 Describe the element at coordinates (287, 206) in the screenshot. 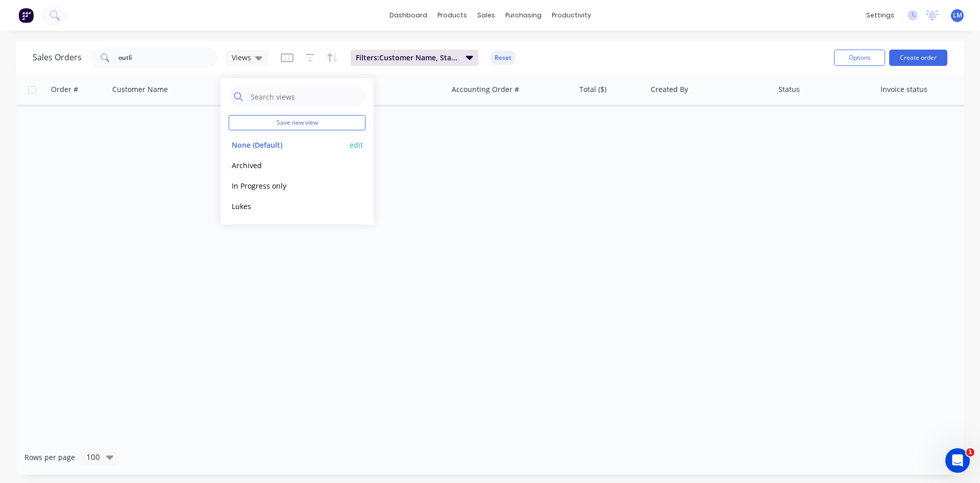

I see `button: Lukes` at that location.